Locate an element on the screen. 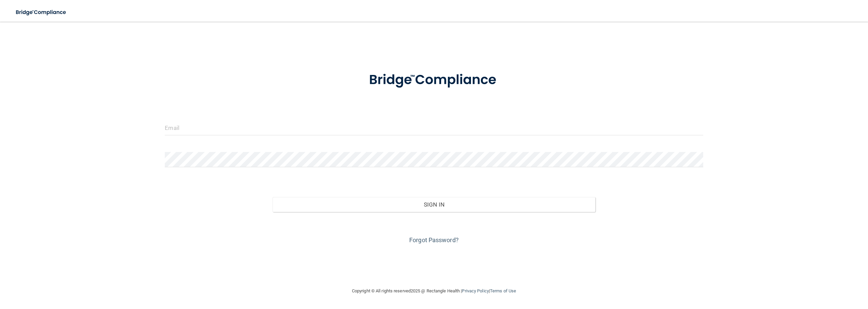 The height and width of the screenshot is (309, 868). div: Copyright © All rights reserved 2025 @ Rectangle Health | | is located at coordinates (434, 291).